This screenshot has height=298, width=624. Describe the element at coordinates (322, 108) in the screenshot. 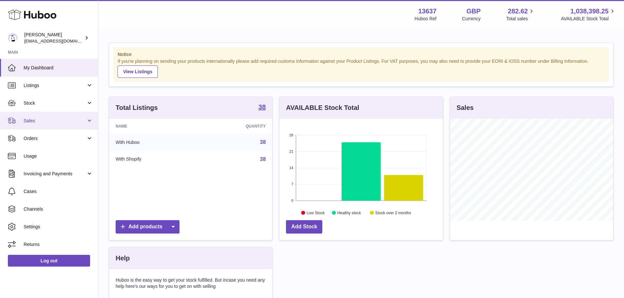

I see `h3: AVAILABLE Stock Total` at that location.